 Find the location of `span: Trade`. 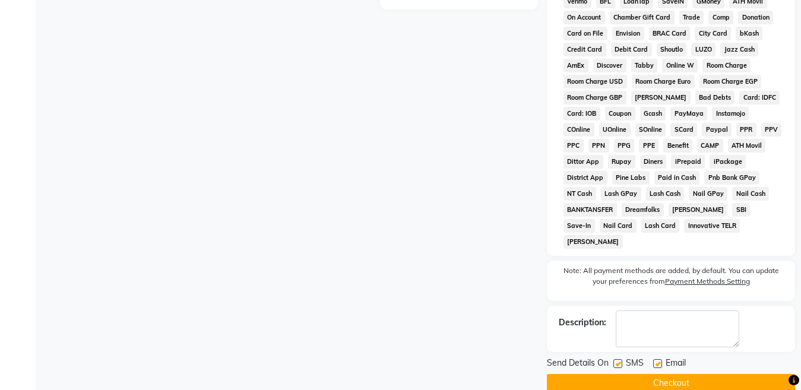

span: Trade is located at coordinates (692, 17).